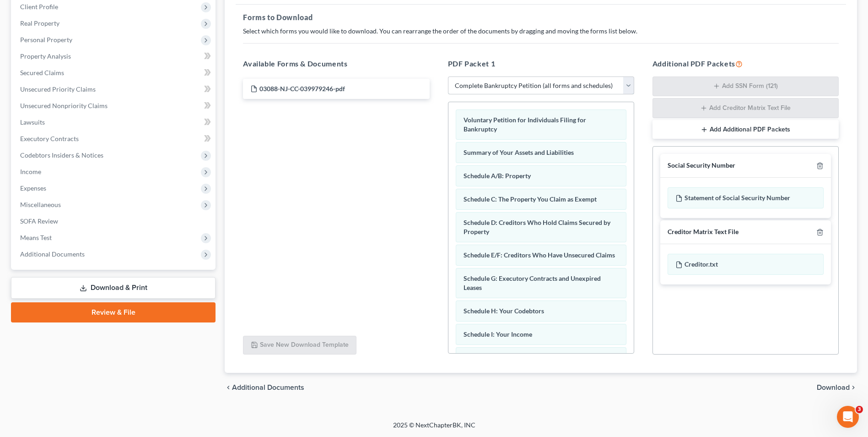  What do you see at coordinates (57, 89) in the screenshot?
I see `span: Unsecured Priority Claims` at bounding box center [57, 89].